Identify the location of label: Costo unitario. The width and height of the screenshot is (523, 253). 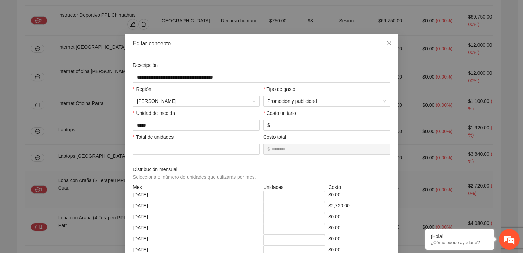
(280, 113).